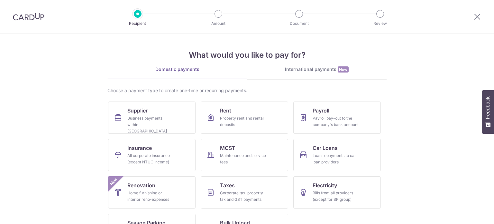 The width and height of the screenshot is (494, 224). Describe the element at coordinates (337, 192) in the screenshot. I see `a: ElectricityBills from all providers (except for SP group)` at that location.